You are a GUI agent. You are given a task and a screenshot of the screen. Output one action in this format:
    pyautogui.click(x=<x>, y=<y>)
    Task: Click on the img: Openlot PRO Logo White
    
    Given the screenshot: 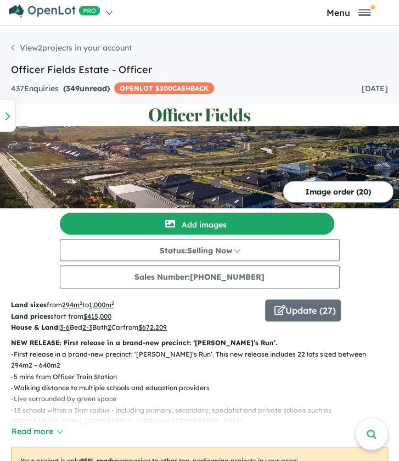 What is the action you would take?
    pyautogui.click(x=54, y=11)
    